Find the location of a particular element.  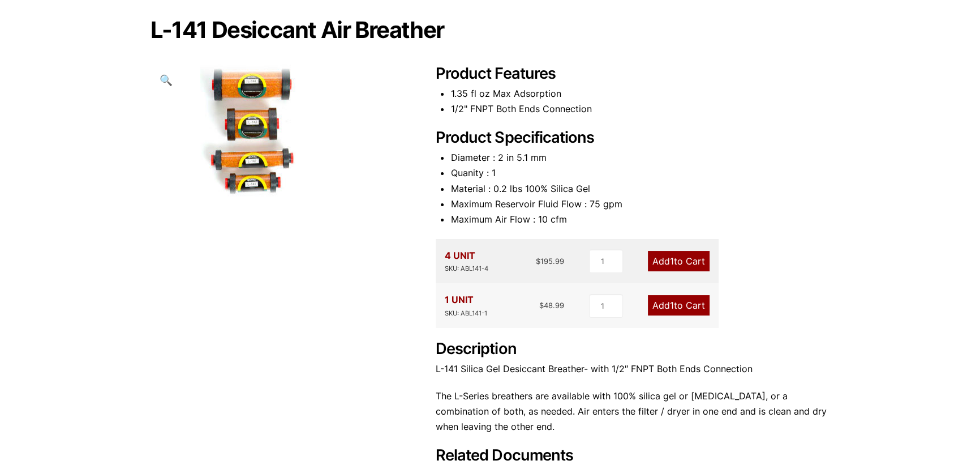

div: SKU: ABL141-4 is located at coordinates (466, 269).